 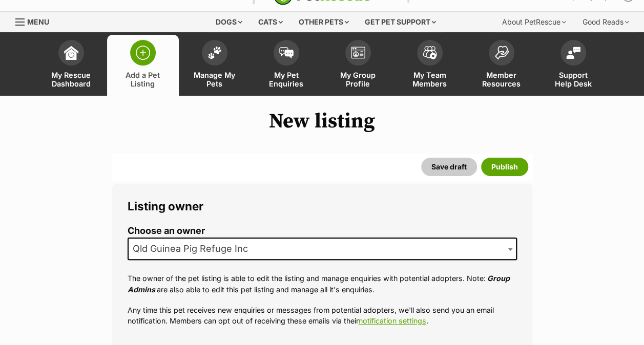 What do you see at coordinates (502, 65) in the screenshot?
I see `a: Member Resources` at bounding box center [502, 65].